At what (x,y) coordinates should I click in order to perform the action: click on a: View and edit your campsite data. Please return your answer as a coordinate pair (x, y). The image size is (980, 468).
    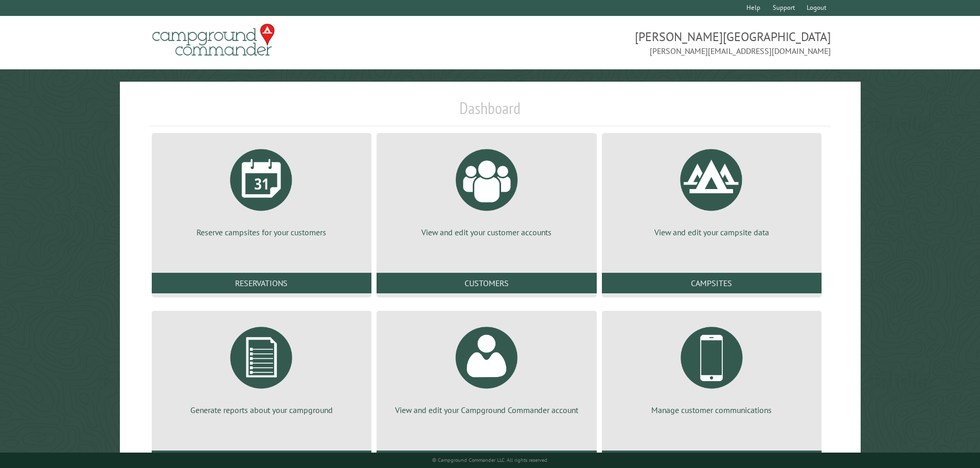
    Looking at the image, I should click on (712, 190).